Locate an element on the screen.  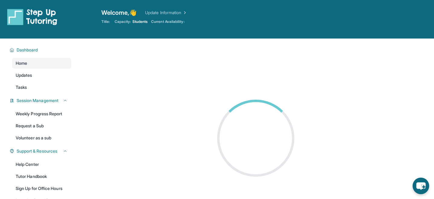
span: Current Availability: is located at coordinates (168, 22).